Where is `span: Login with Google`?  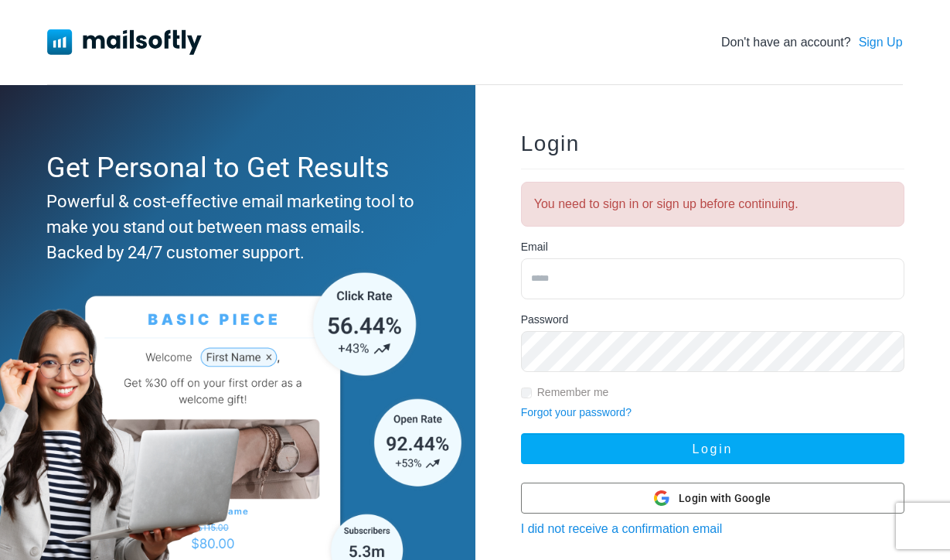
span: Login with Google is located at coordinates (724, 498).